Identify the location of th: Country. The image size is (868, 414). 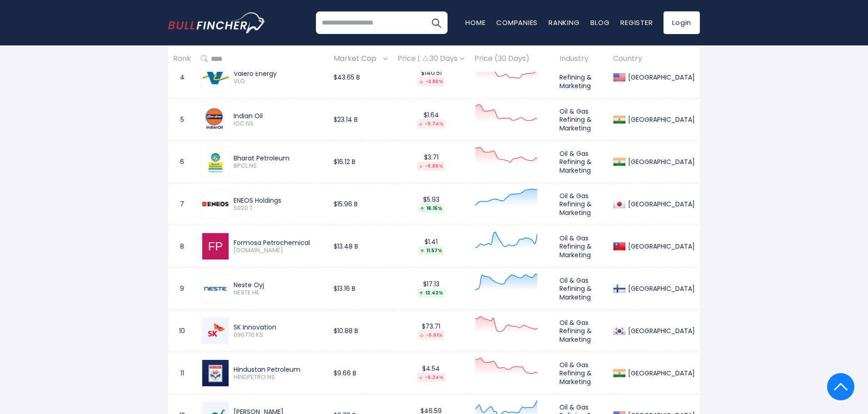
(654, 59).